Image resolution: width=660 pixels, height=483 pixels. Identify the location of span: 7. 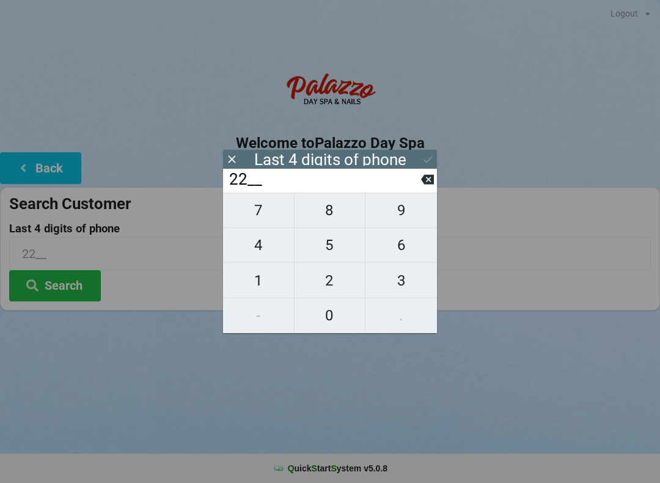
(258, 210).